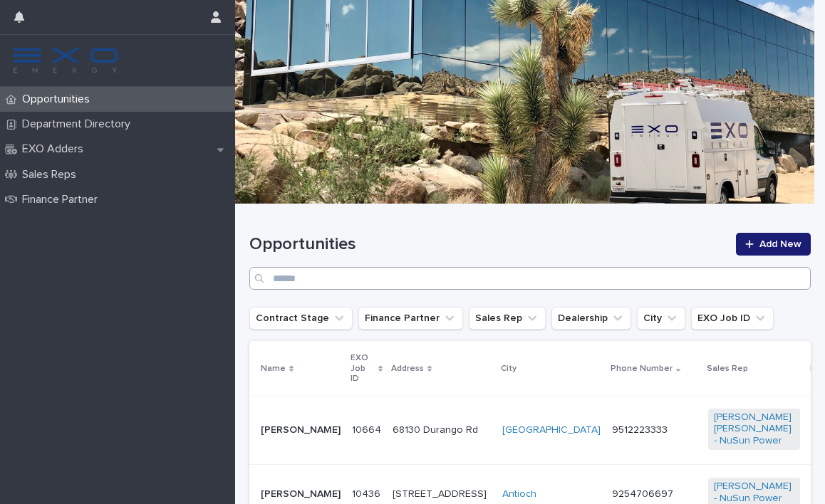  I want to click on p: 68130 Durango Rd, so click(441, 430).